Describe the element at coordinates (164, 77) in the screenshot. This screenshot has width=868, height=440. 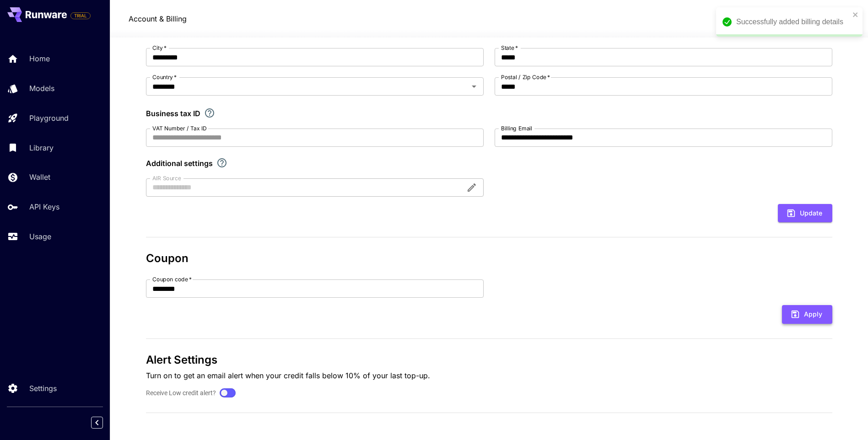
I see `label: Country` at that location.